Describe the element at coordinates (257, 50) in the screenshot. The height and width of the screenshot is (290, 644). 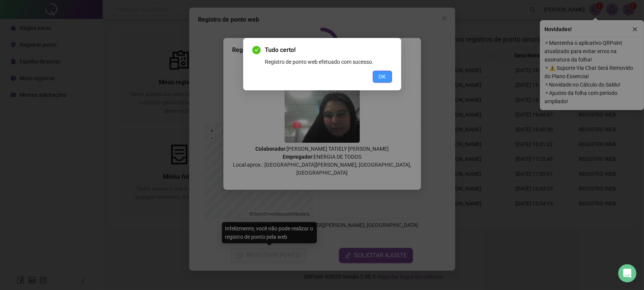
I see `span: check-circle` at that location.